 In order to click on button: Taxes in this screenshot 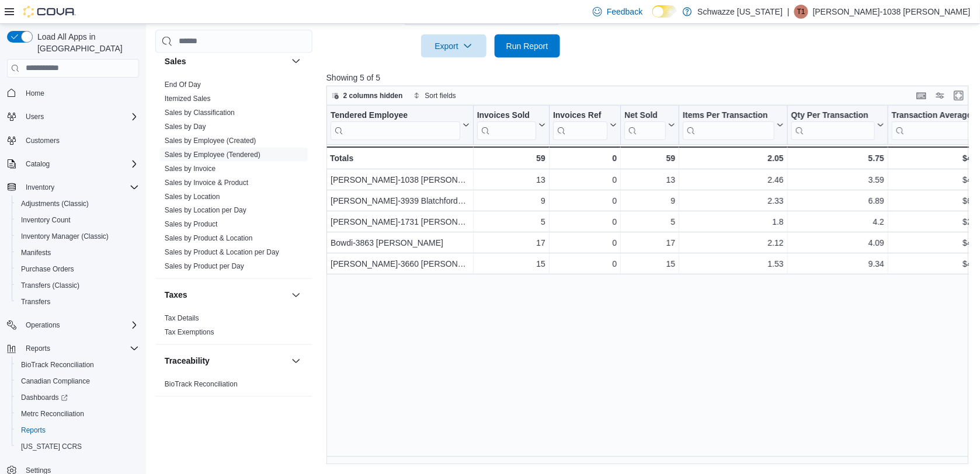, I will do `click(226, 295)`.